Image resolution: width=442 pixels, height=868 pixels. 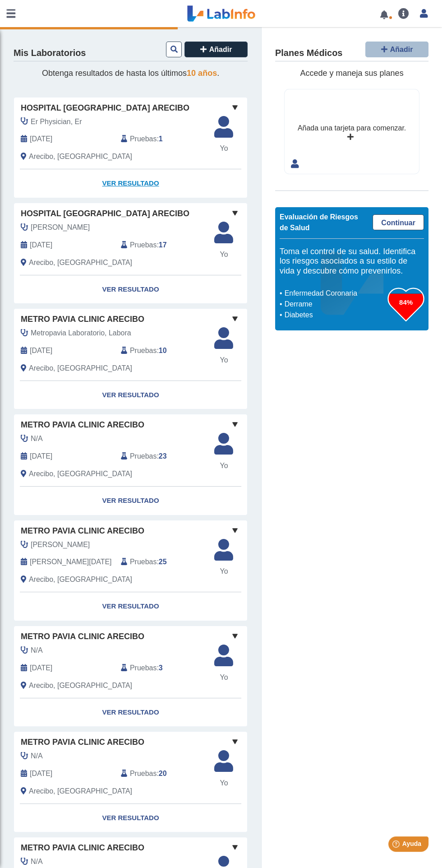 I want to click on h4: Mis Laboratorios, so click(x=50, y=53).